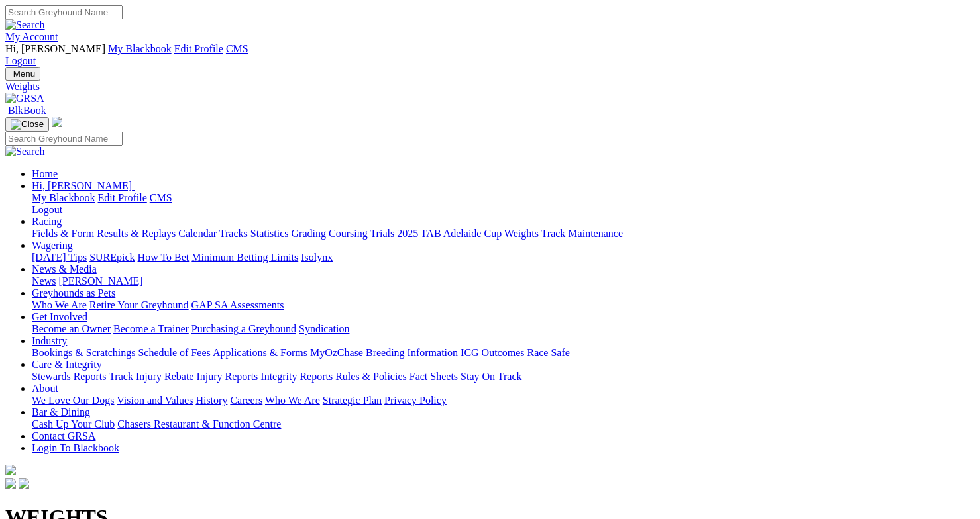 This screenshot has width=980, height=519. I want to click on a: Statistics, so click(270, 233).